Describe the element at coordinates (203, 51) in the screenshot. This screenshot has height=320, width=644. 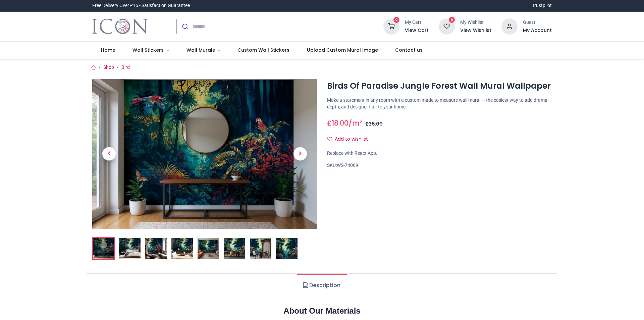
I see `a: Wall Murals` at that location.